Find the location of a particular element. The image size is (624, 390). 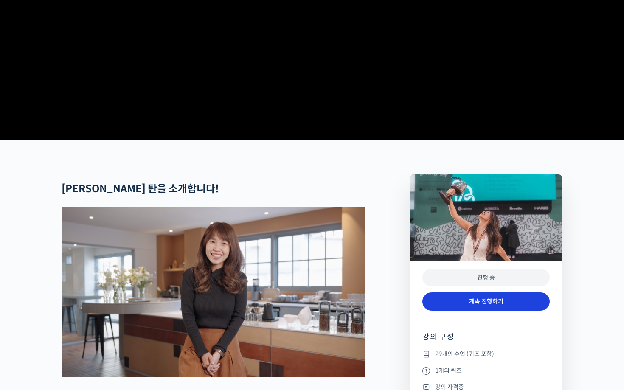

span: 홈 is located at coordinates (29, 285).